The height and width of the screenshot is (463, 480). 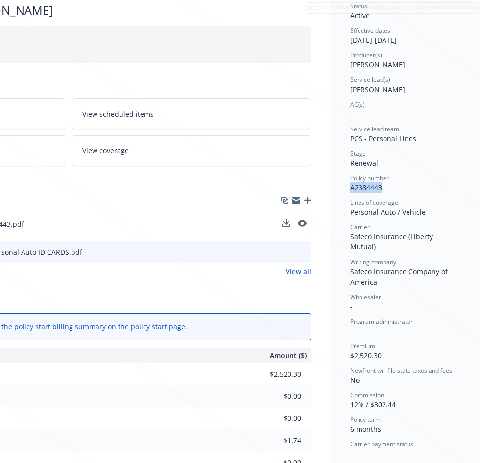 What do you see at coordinates (401, 371) in the screenshot?
I see `span: Newfront will file state taxes and fees` at bounding box center [401, 371].